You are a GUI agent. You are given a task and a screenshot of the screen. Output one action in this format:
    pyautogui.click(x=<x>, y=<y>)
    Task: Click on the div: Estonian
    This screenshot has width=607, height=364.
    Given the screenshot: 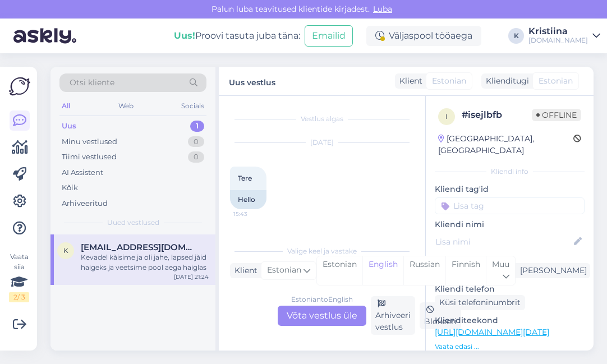 What is the action you would take?
    pyautogui.click(x=340, y=270)
    